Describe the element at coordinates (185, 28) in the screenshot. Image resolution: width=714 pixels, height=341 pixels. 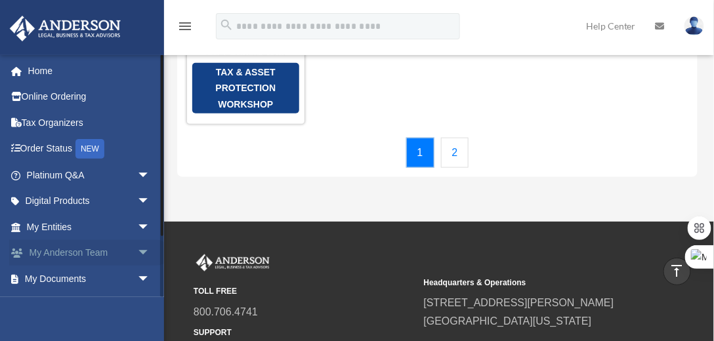
I see `a: menu` at that location.